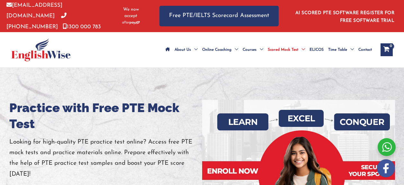  I want to click on span: About Us, so click(183, 50).